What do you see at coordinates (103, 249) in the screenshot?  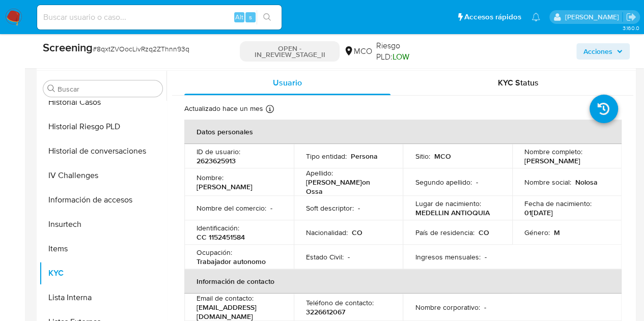 I see `button: Items` at bounding box center [103, 249].